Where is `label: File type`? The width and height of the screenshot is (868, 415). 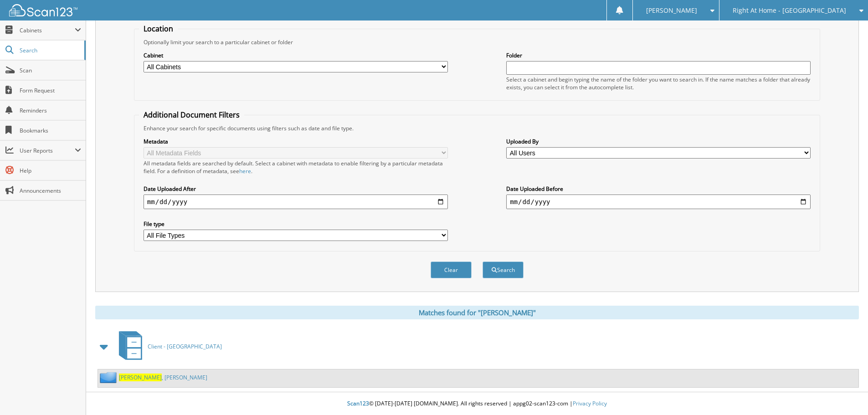 label: File type is located at coordinates (296, 224).